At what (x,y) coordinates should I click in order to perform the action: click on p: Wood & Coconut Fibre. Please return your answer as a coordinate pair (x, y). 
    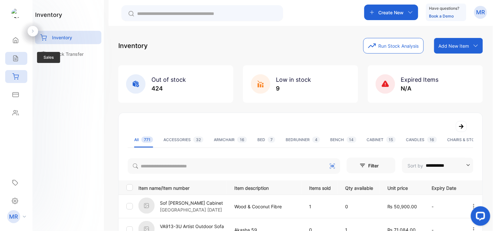
    Looking at the image, I should click on (265, 206).